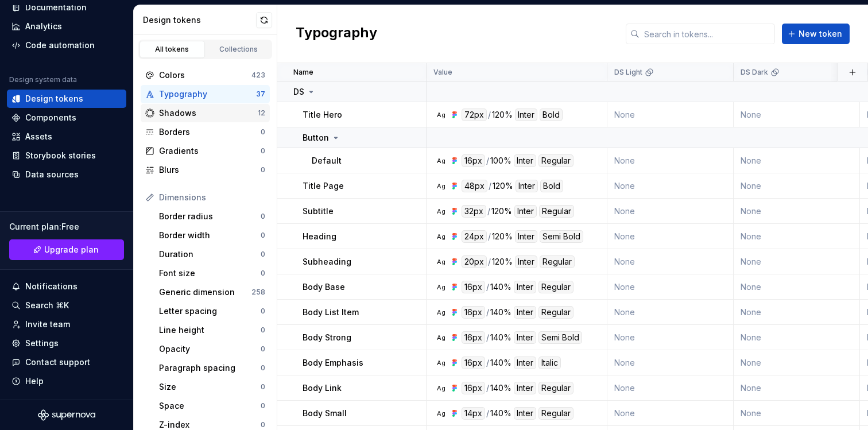 The width and height of the screenshot is (868, 430). Describe the element at coordinates (474, 262) in the screenshot. I see `div: 20px` at that location.